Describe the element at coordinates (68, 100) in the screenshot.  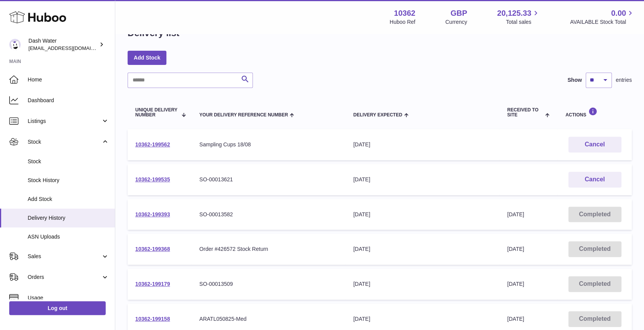
I see `span: Dashboard` at that location.